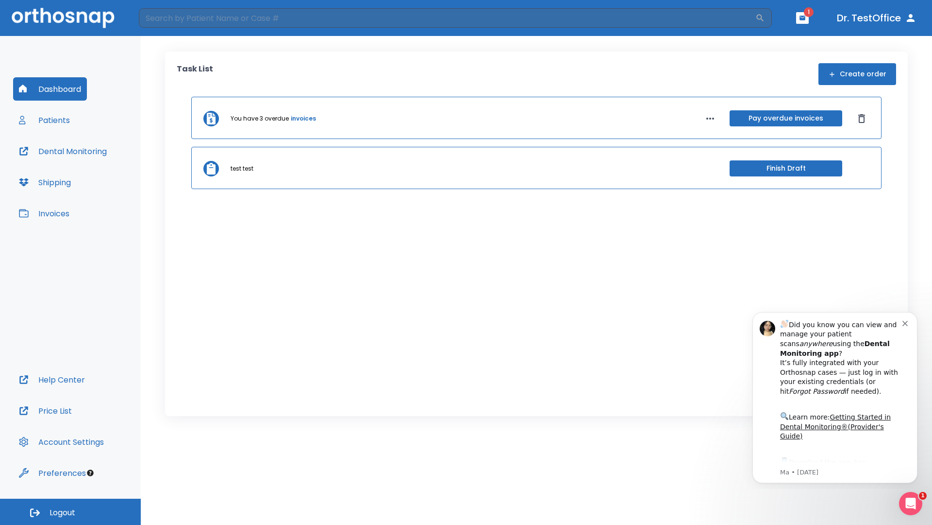  What do you see at coordinates (877, 18) in the screenshot?
I see `button: Dr. TestOffice` at bounding box center [877, 18].